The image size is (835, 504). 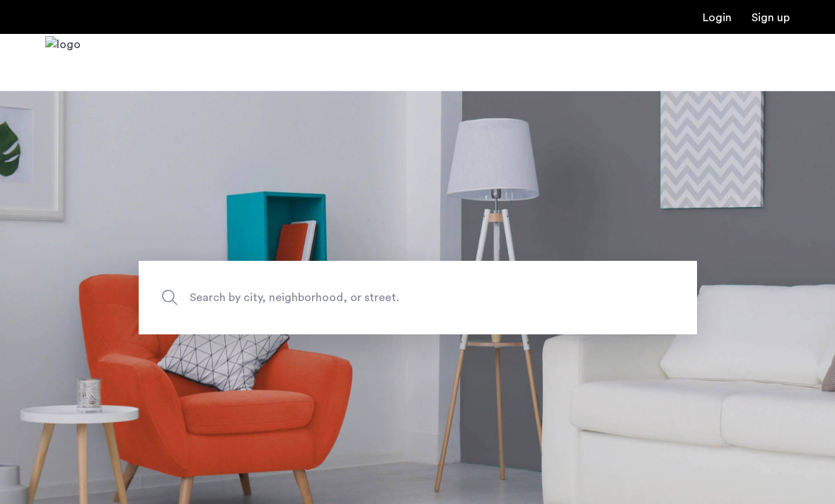 What do you see at coordinates (63, 62) in the screenshot?
I see `img: logo` at bounding box center [63, 62].